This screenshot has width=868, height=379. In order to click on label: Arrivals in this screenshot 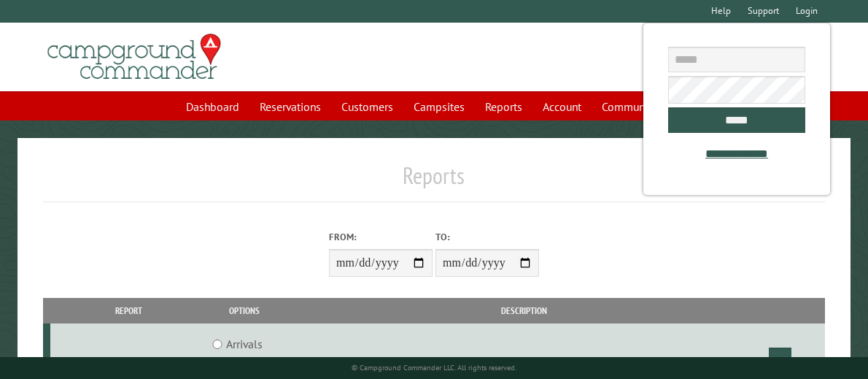, I will do `click(245, 344)`.